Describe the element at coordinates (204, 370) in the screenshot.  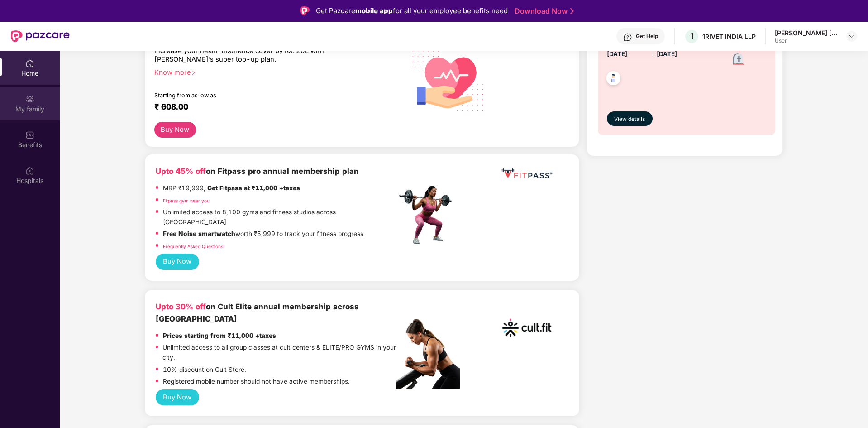
I see `p: 10% discount on Cult Store.` at that location.